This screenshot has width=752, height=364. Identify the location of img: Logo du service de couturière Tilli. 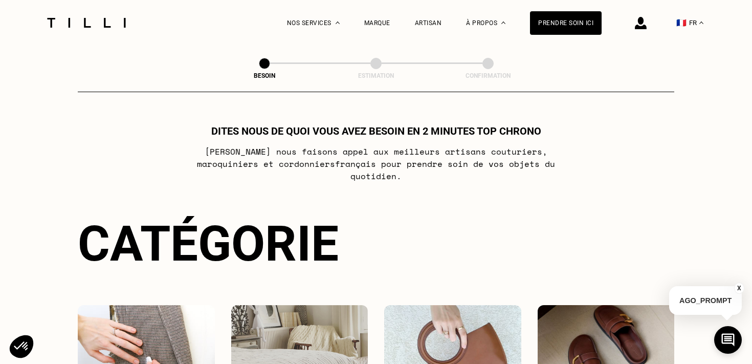
(87, 23).